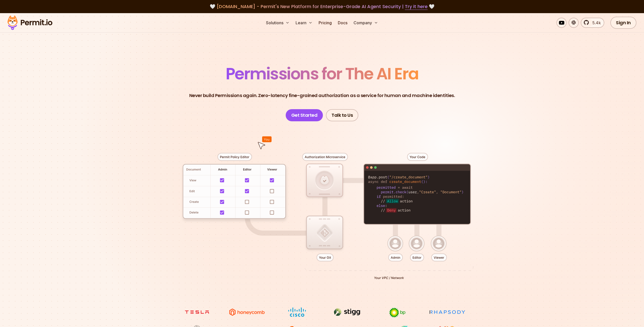 The image size is (644, 327). Describe the element at coordinates (304, 23) in the screenshot. I see `button: Learn` at that location.